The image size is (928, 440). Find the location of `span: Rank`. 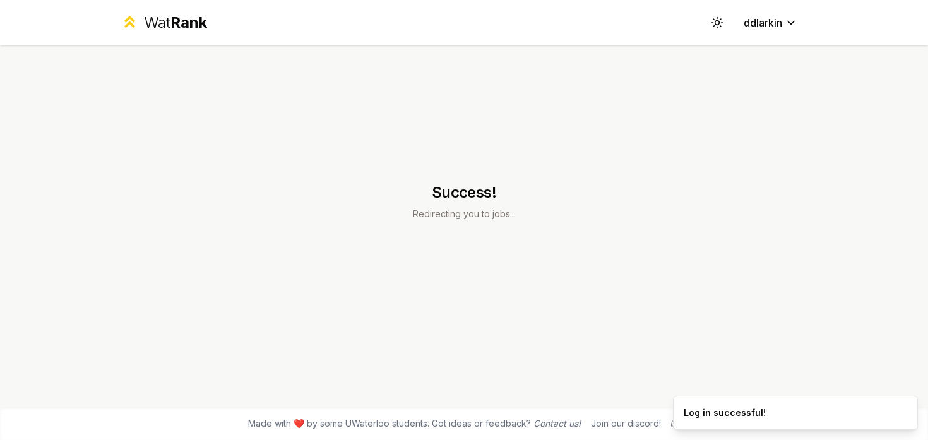

span: Rank is located at coordinates (189, 22).